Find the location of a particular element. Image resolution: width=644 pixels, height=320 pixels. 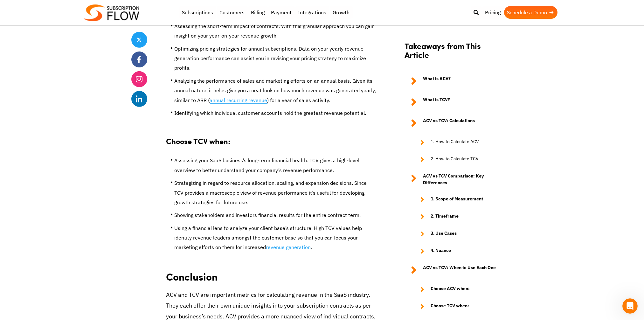

a: What is ACV? is located at coordinates (456, 81).